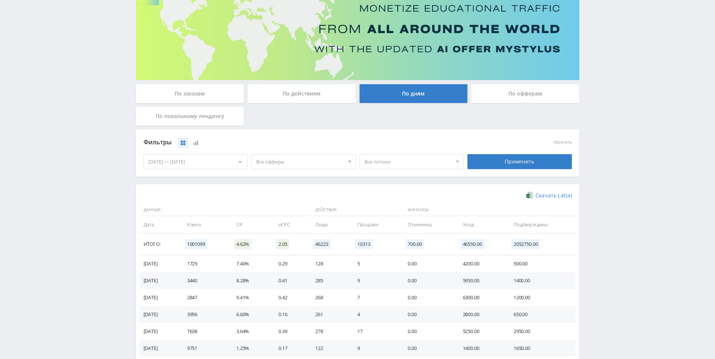  Describe the element at coordinates (375, 314) in the screenshot. I see `td: 4` at that location.